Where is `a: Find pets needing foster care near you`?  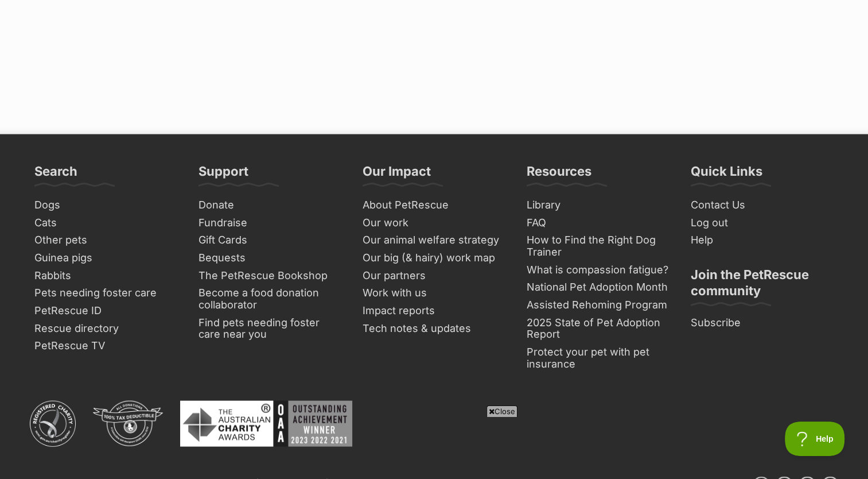 a: Find pets needing foster care near you is located at coordinates (270, 329).